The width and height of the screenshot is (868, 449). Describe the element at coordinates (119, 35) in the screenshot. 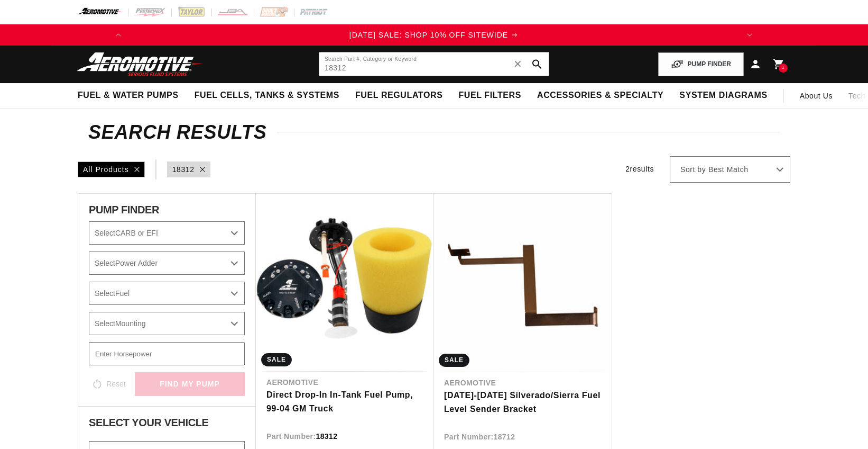

I see `button: Translation missing: en.sections.announcements.previous_announcement` at that location.